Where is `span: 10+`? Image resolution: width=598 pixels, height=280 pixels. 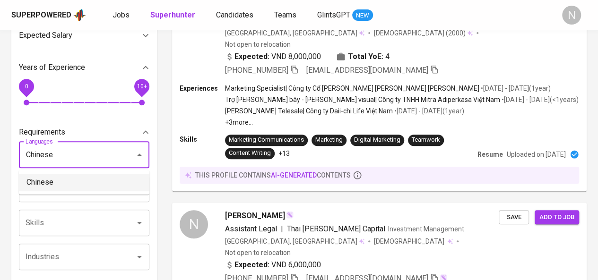 span: 10+ is located at coordinates (141, 86).